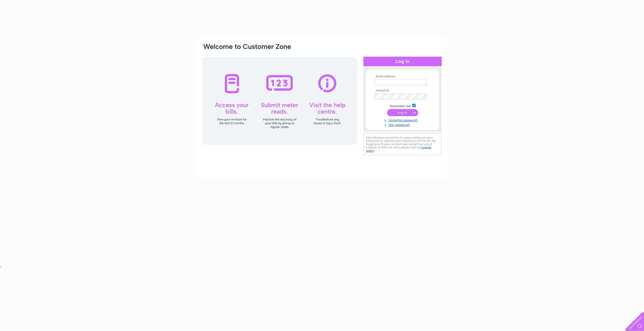 Image resolution: width=644 pixels, height=331 pixels. I want to click on div: Clear Business would like to place cookies on your computer to improve your experience of the sit..., so click(403, 144).